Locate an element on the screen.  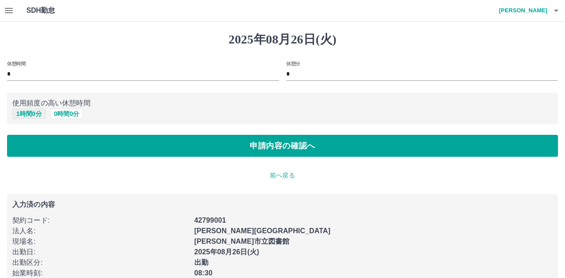
p: 出勤区分 : is located at coordinates (101, 263).